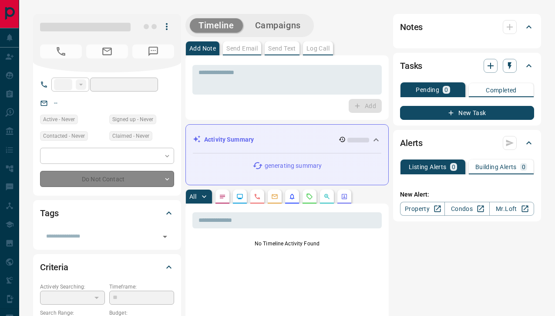 The image size is (555, 316). Describe the element at coordinates (327, 196) in the screenshot. I see `svg: Opportunities` at that location.